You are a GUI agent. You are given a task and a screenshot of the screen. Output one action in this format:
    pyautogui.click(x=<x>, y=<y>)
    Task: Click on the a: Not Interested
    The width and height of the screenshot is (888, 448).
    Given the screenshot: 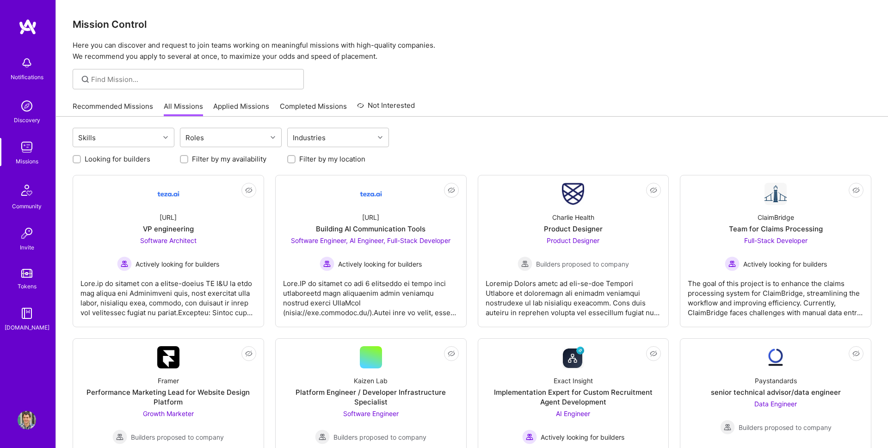 What is the action you would take?
    pyautogui.click(x=386, y=108)
    